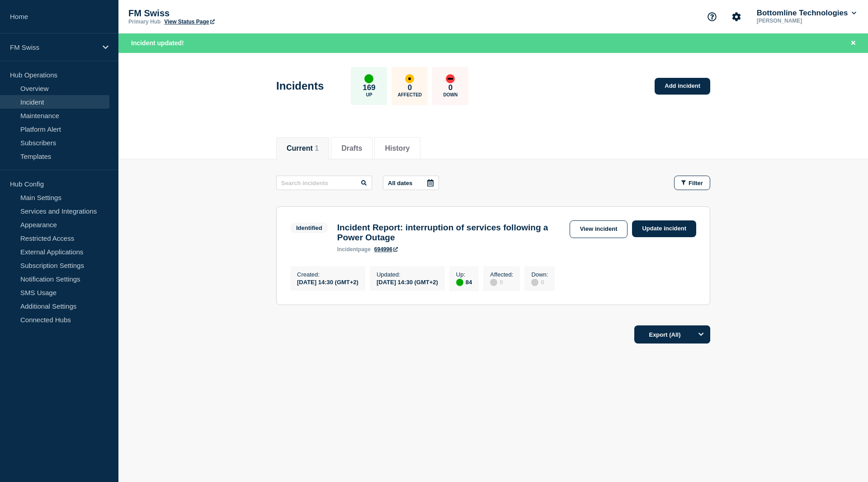  What do you see at coordinates (316, 148) in the screenshot?
I see `span: 1` at bounding box center [316, 148].